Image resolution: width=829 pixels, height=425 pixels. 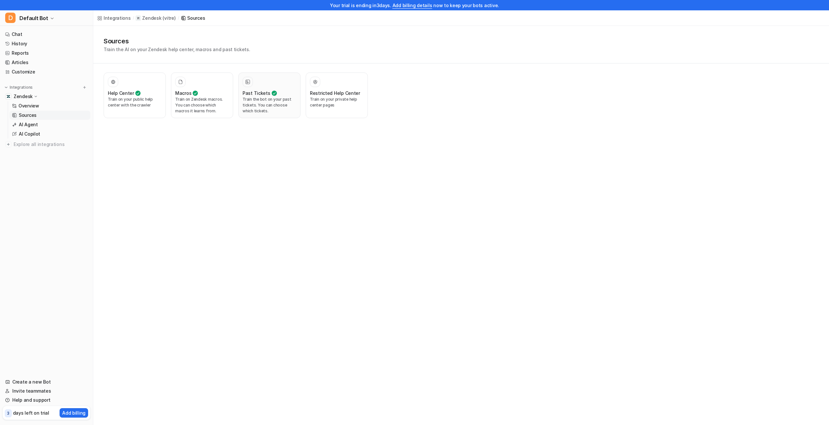 What do you see at coordinates (50, 125) in the screenshot?
I see `a: AI Agent` at bounding box center [50, 125].